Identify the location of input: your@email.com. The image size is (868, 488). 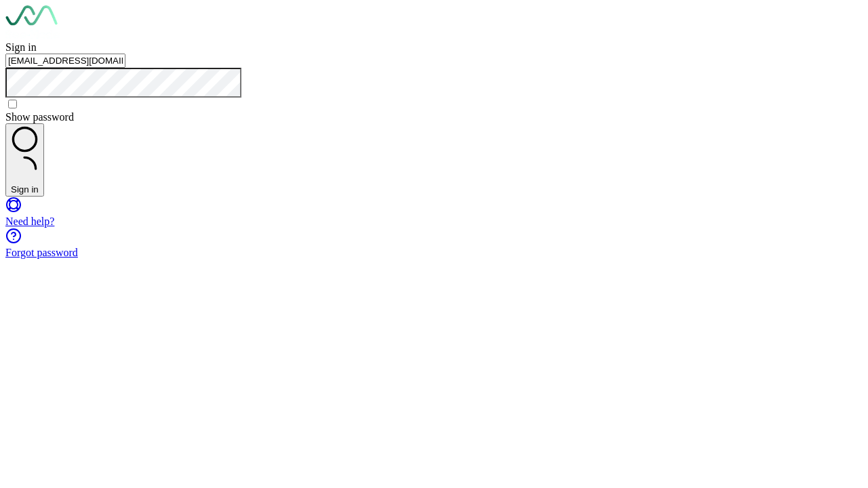
(65, 60).